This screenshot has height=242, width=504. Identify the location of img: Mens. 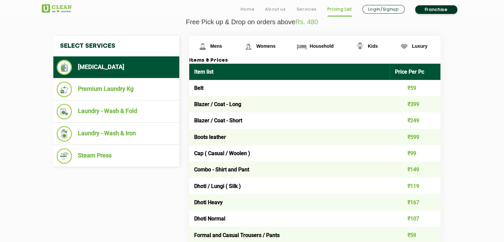
(202, 46).